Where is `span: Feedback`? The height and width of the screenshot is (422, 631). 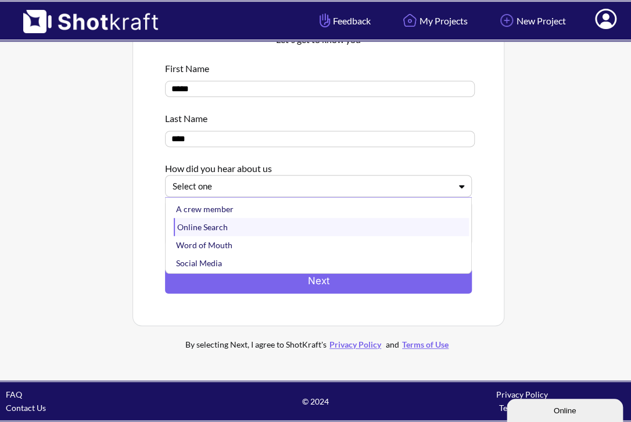 span: Feedback is located at coordinates (343, 20).